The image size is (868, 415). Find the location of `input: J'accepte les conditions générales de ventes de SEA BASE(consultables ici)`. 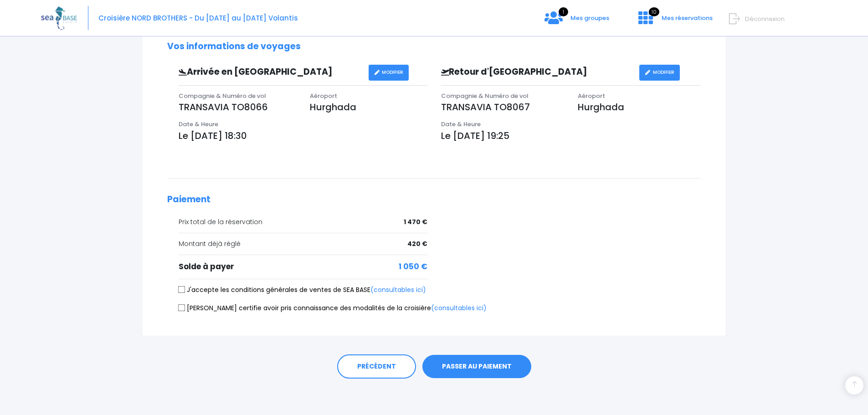

input: J'accepte les conditions générales de ventes de SEA BASE(consultables ici) is located at coordinates (182, 290).